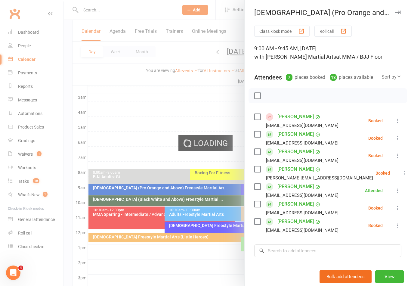 The image size is (411, 286). I want to click on div: places booked, so click(306, 77).